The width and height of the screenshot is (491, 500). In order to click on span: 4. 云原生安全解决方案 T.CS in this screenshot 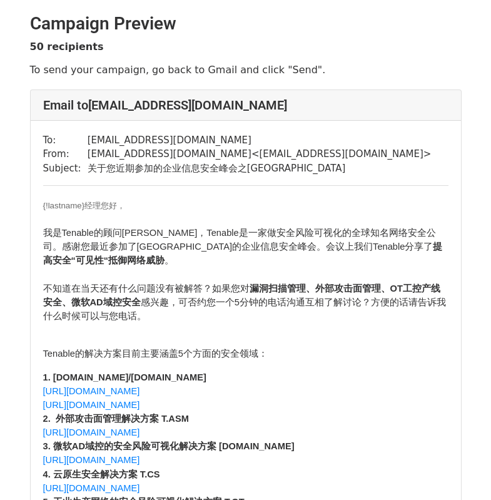, I will do `click(101, 475)`.